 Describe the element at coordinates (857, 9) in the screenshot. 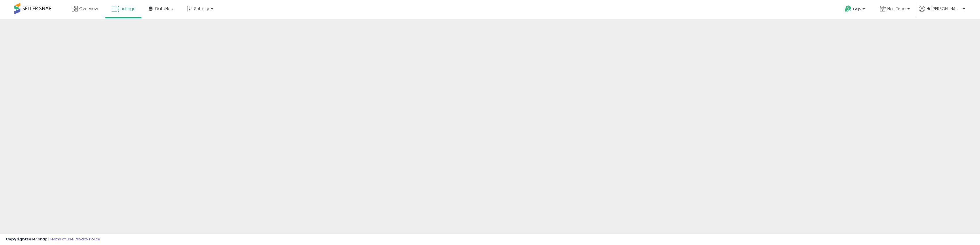

I see `span: Help` at that location.